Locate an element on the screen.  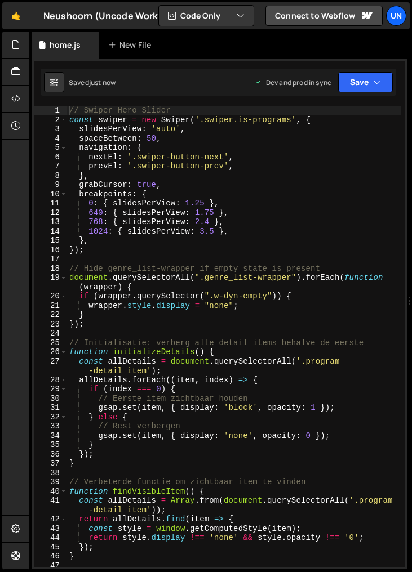
div: 32 is located at coordinates (50, 417).